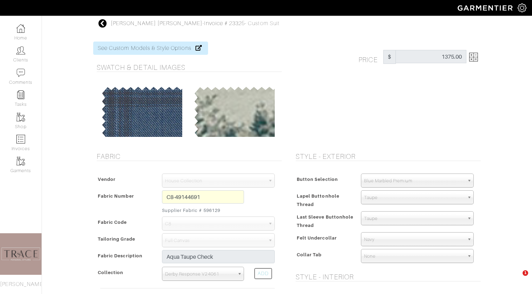 The image size is (532, 294). I want to click on span: 1, so click(525, 273).